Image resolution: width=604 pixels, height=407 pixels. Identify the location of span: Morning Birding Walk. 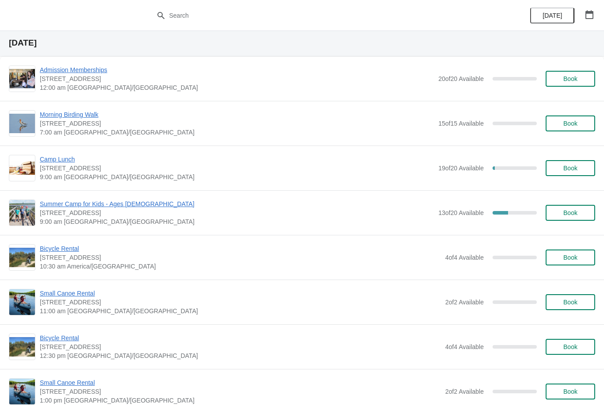
(237, 115).